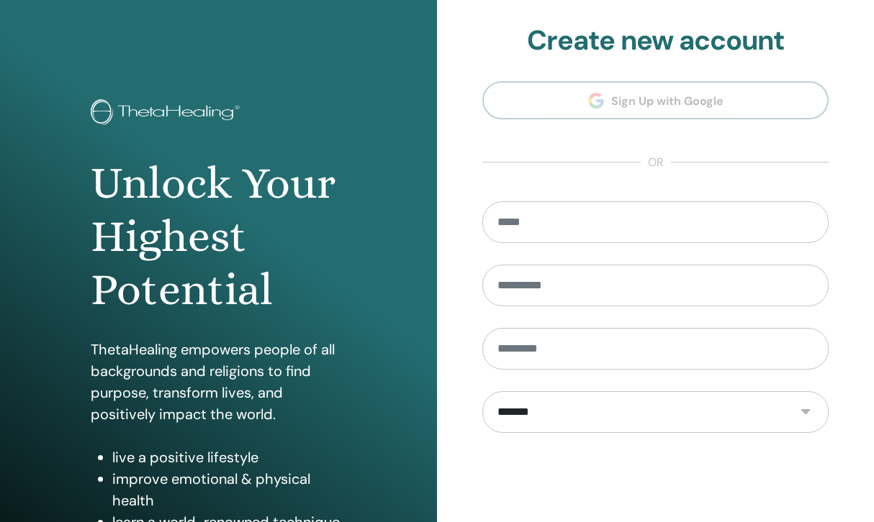  What do you see at coordinates (229, 490) in the screenshot?
I see `li: improve emotional & physical health` at bounding box center [229, 490].